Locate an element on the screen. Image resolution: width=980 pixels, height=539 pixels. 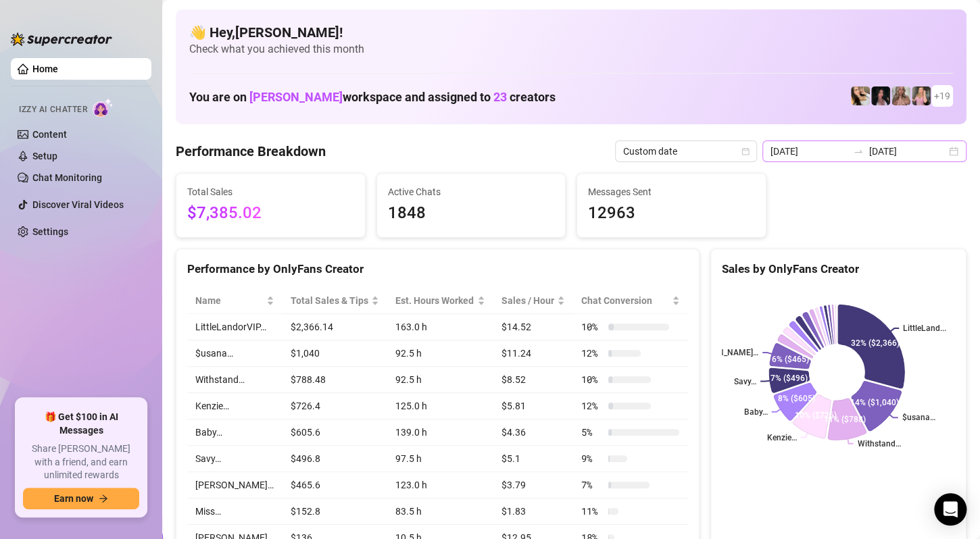
td: $5.1 is located at coordinates (534, 459).